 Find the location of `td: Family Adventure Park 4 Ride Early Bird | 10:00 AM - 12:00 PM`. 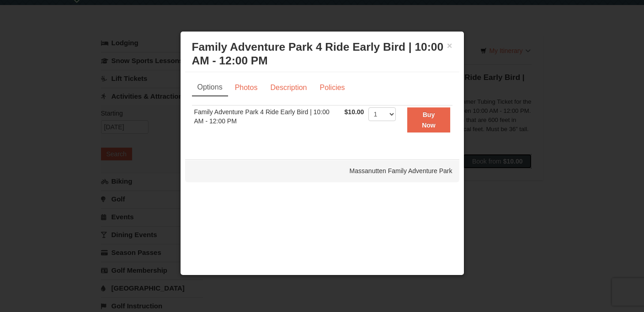

td: Family Adventure Park 4 Ride Early Bird | 10:00 AM - 12:00 PM is located at coordinates (267, 120).